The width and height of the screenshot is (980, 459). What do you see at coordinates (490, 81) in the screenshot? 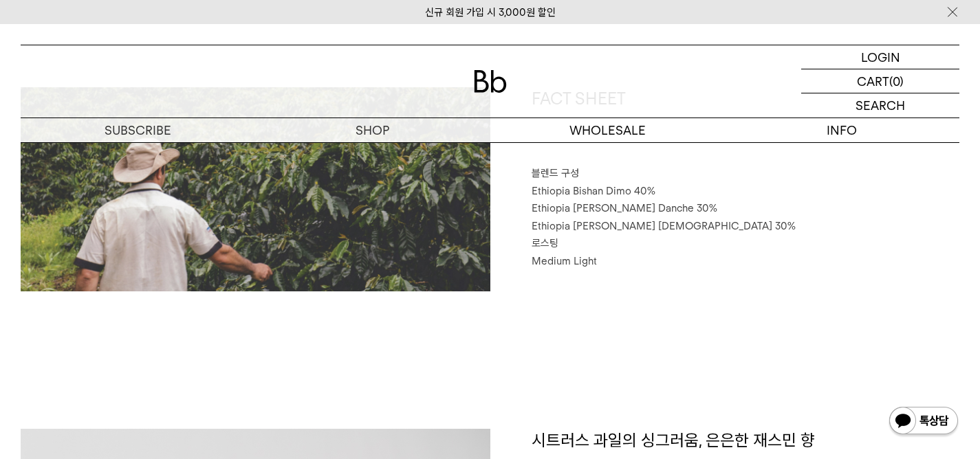
I see `img: 로고` at bounding box center [490, 81].